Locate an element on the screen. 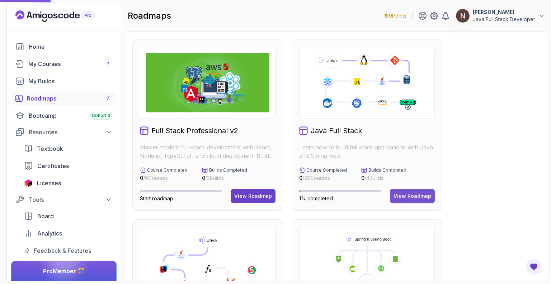  h2: Full Stack Professional v2 is located at coordinates (195, 131).